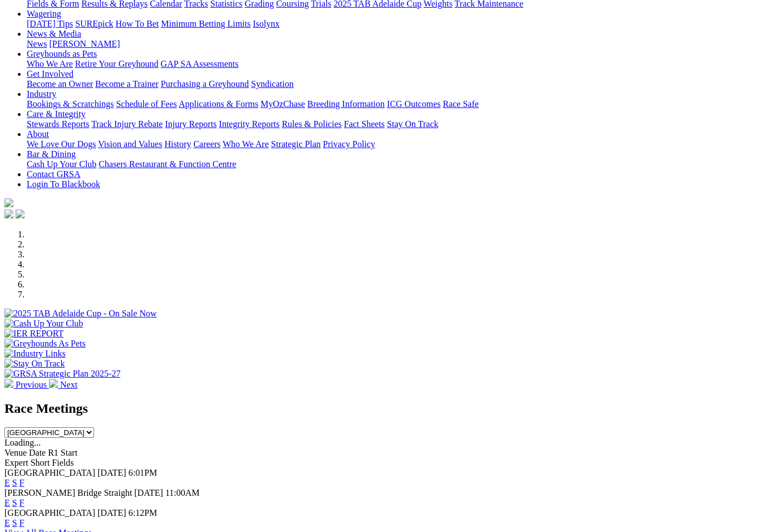  I want to click on a: Next, so click(63, 384).